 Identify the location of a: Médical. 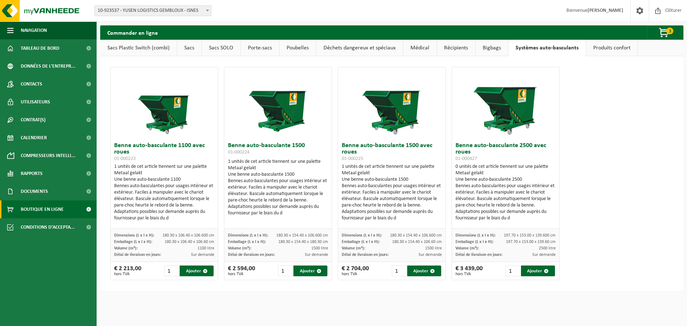
(420, 48).